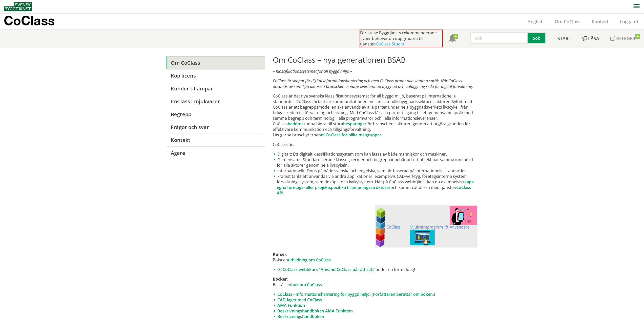  What do you see at coordinates (564, 39) in the screenshot?
I see `a: Start` at bounding box center [564, 39].